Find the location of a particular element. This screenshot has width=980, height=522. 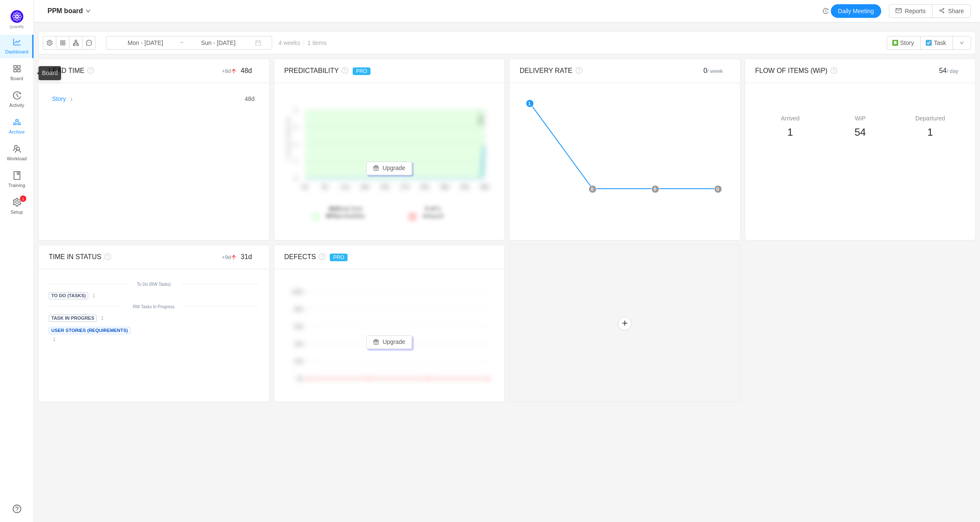

strong: 48d is located at coordinates (334, 208).